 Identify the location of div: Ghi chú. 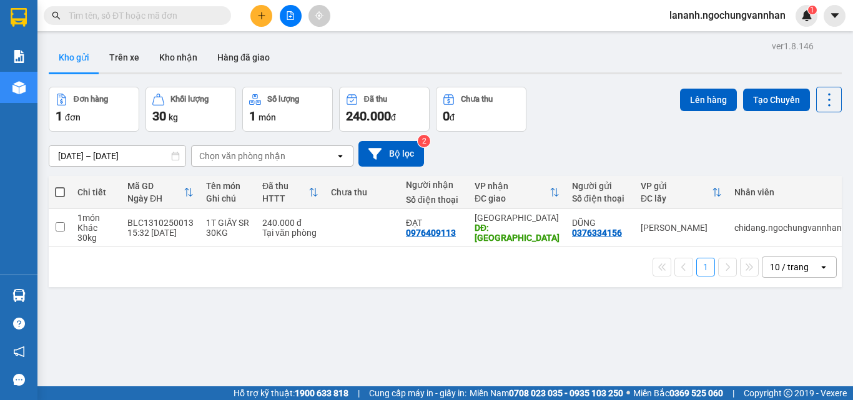
(228, 199).